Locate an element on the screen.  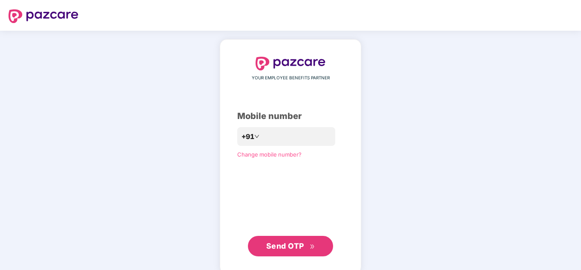
span: Send OTP is located at coordinates (285, 245).